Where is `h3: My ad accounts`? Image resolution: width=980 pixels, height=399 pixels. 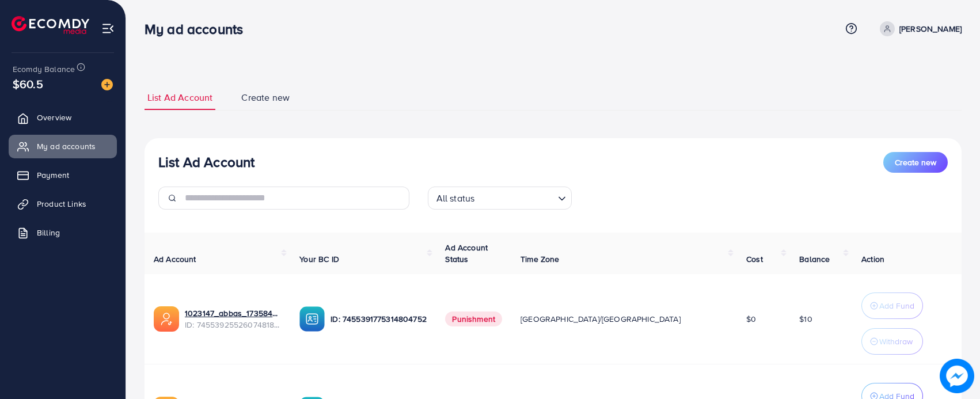 h3: My ad accounts is located at coordinates (198, 29).